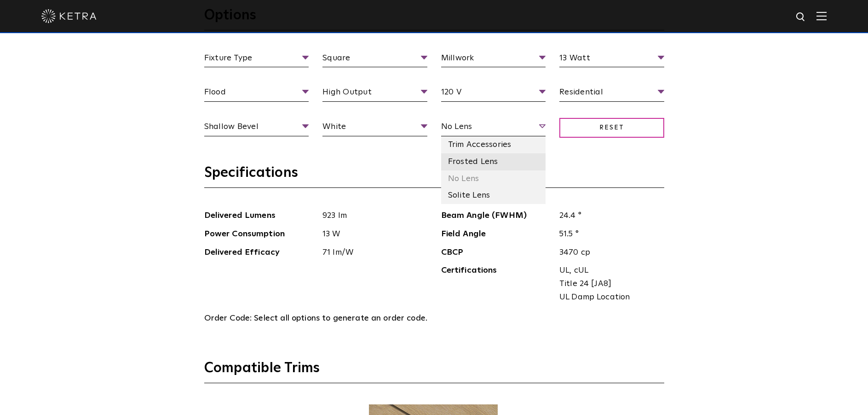 This screenshot has width=868, height=415. I want to click on span: High Output, so click(375, 93).